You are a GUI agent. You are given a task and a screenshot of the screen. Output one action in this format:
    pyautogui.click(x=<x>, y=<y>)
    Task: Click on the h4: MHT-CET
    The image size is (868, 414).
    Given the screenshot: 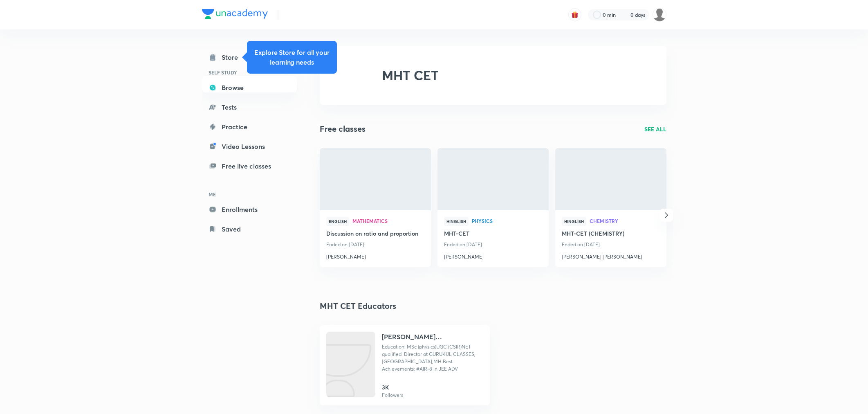 What is the action you would take?
    pyautogui.click(x=494, y=234)
    